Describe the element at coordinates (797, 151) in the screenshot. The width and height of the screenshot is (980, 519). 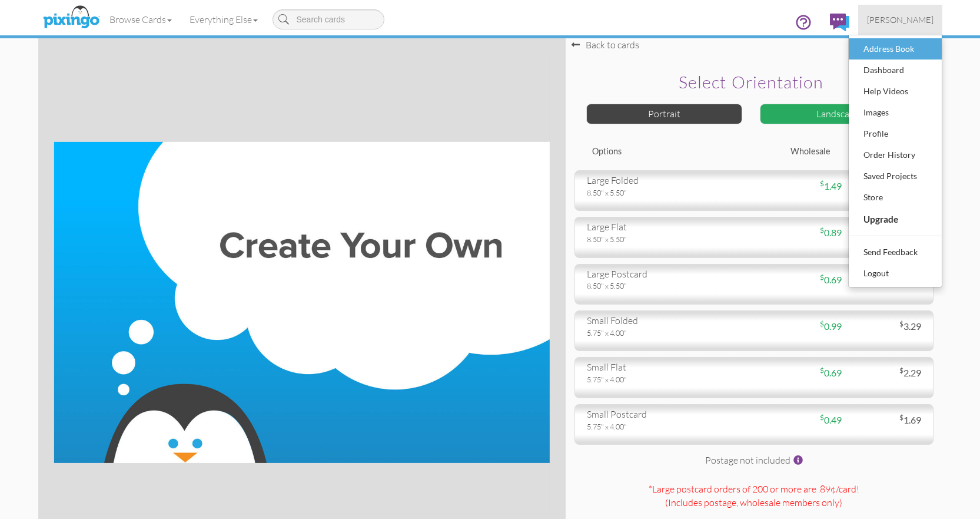
I see `div: Wholesale` at that location.